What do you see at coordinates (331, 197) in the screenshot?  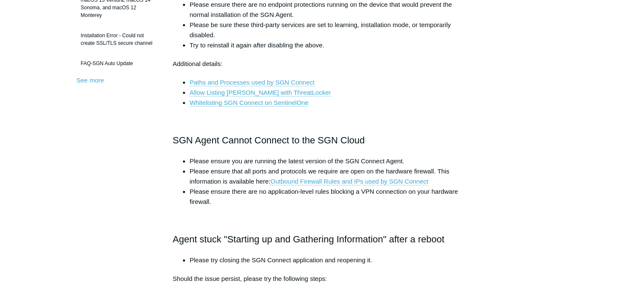 I see `li: Please ensure there are no application-level rules blocking a VPN connection on your hardware fir...` at bounding box center [331, 197].